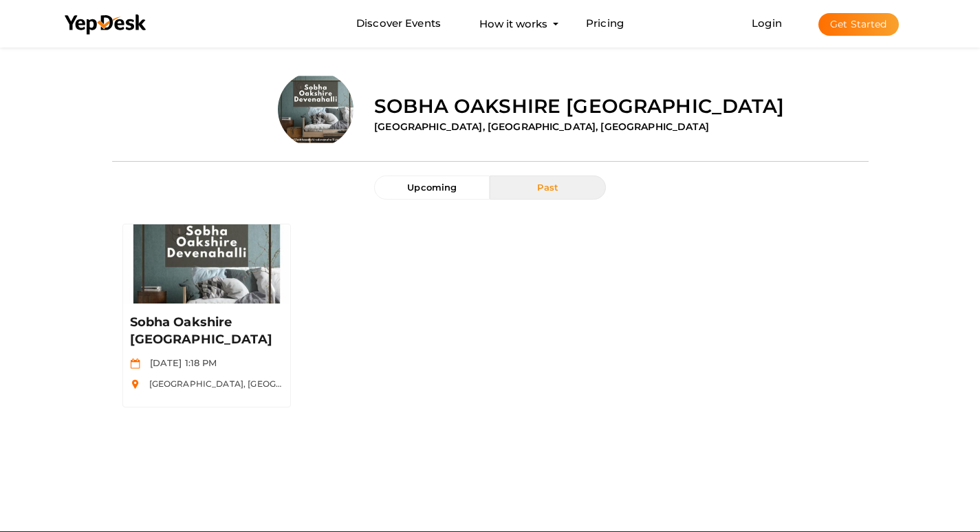 This screenshot has width=980, height=532. I want to click on button: Upcoming, so click(432, 187).